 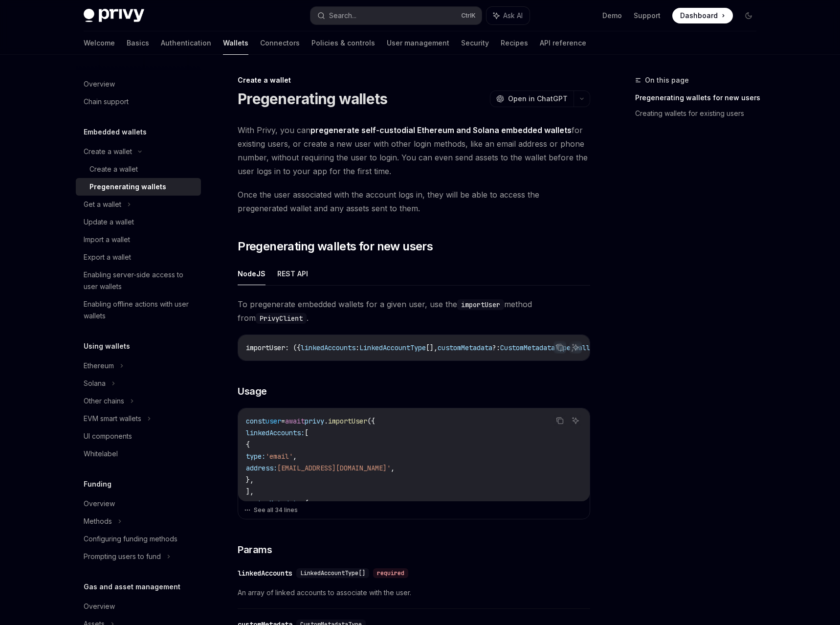 I want to click on span: Dashboard, so click(x=699, y=15).